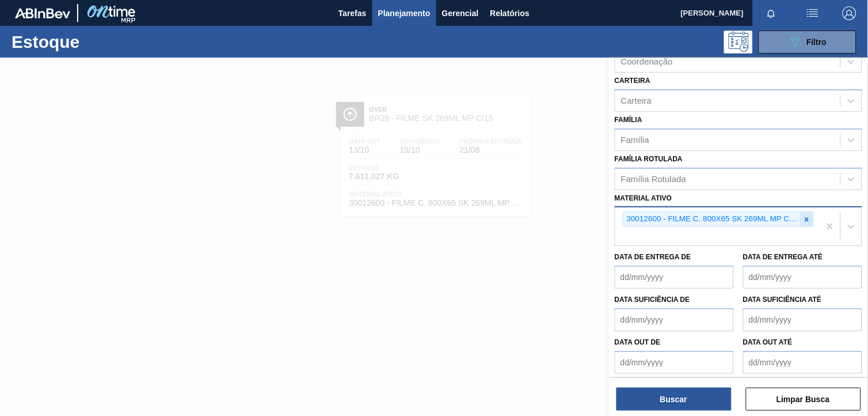 The width and height of the screenshot is (868, 416). What do you see at coordinates (652, 300) in the screenshot?
I see `label: Data suficiência de` at bounding box center [652, 300].